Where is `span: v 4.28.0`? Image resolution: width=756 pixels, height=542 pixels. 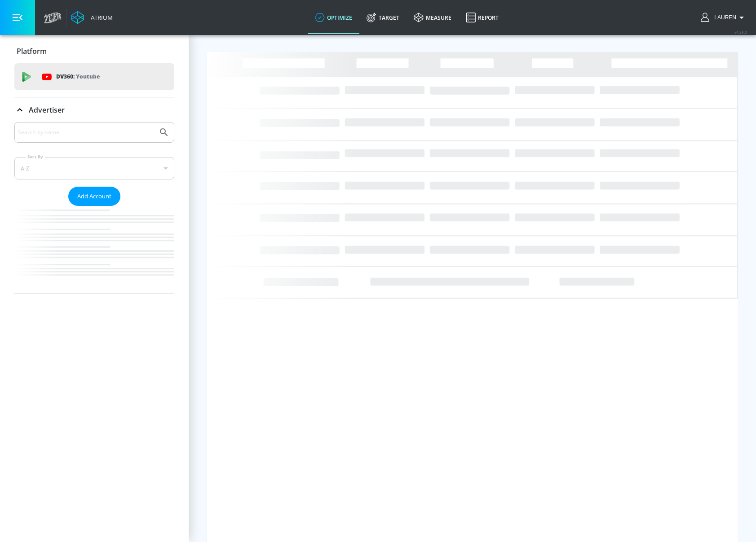 span: v 4.28.0 is located at coordinates (741, 32).